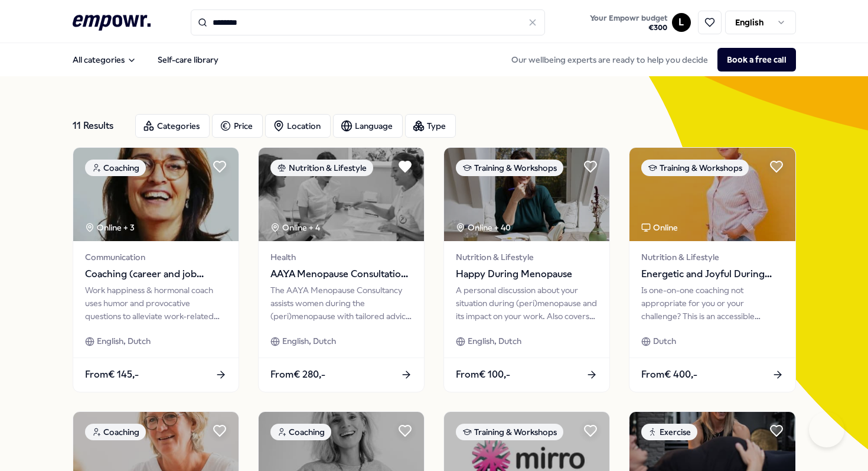 The image size is (868, 471). I want to click on div: Exercise, so click(669, 432).